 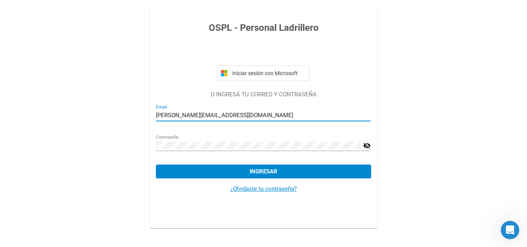 I want to click on button: Iniciar sesión con Microsoft, so click(x=263, y=73).